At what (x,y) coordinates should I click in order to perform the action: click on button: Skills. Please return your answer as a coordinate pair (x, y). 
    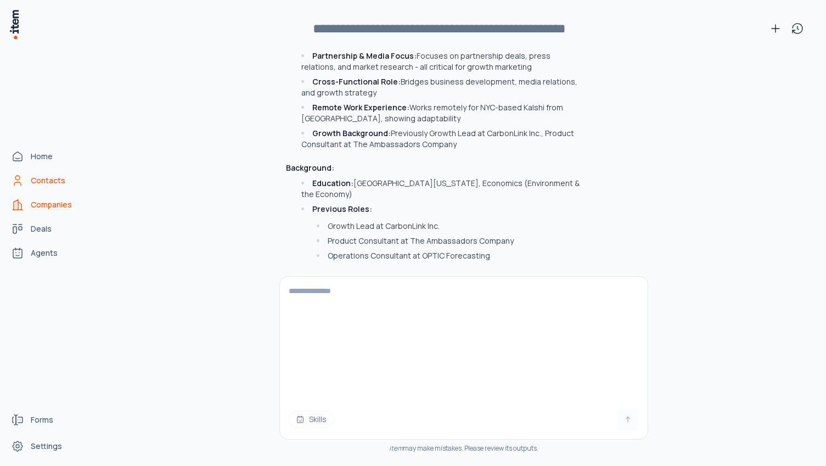
    Looking at the image, I should click on (311, 419).